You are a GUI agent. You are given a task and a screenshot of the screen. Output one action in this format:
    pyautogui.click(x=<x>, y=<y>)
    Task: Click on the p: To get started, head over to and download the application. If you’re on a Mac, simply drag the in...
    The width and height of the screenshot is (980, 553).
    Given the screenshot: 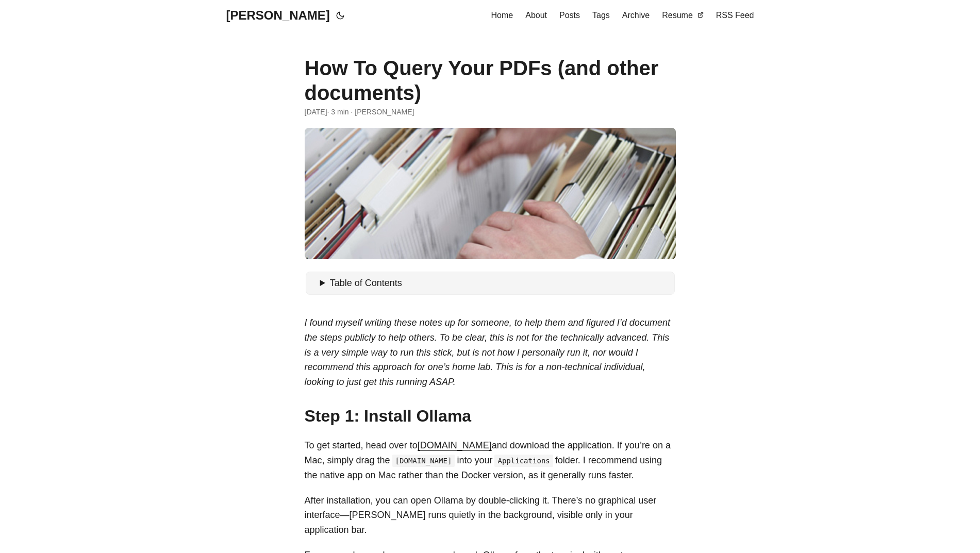 What is the action you would take?
    pyautogui.click(x=490, y=460)
    